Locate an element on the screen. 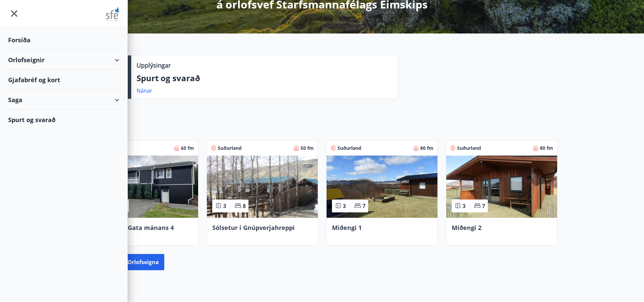  span: 8 is located at coordinates (244, 206).